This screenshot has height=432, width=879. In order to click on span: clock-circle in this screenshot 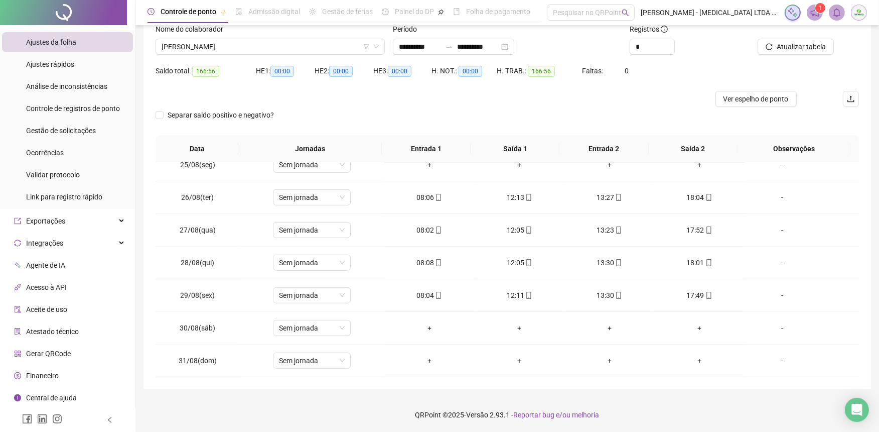, I will do `click(151, 12)`.